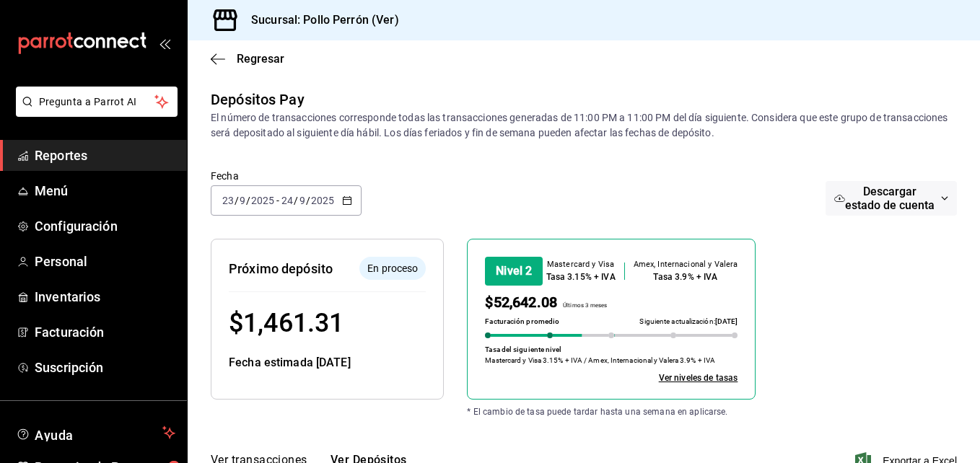 The width and height of the screenshot is (980, 463). Describe the element at coordinates (286, 176) in the screenshot. I see `label: Fecha` at that location.